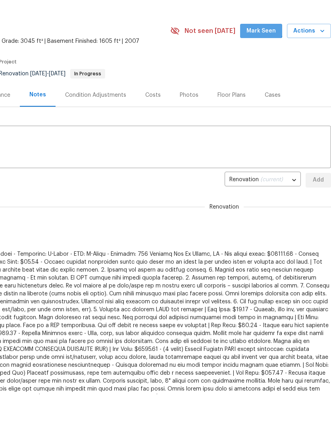 This screenshot has width=331, height=431. I want to click on div: Cases, so click(272, 95).